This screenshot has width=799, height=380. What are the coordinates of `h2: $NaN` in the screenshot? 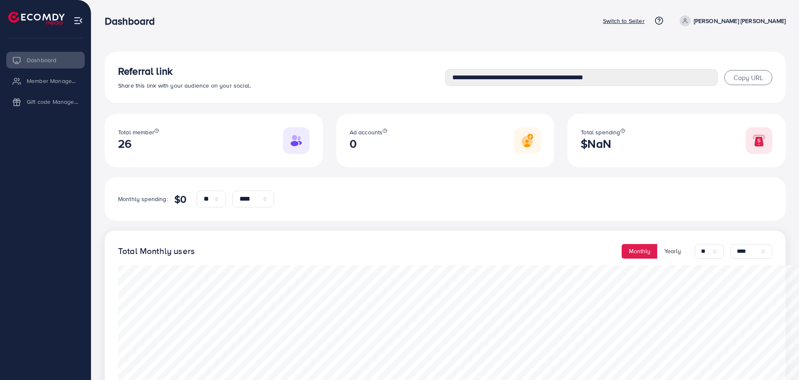 It's located at (603, 144).